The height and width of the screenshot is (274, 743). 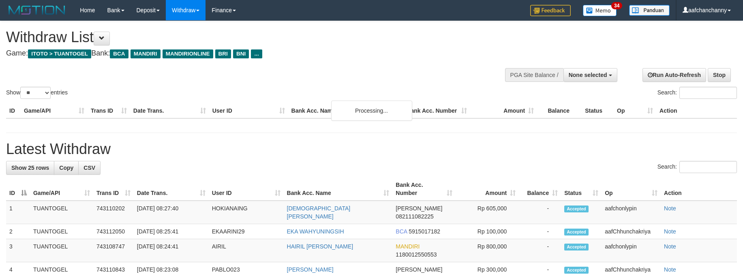 I want to click on th: User ID: activate to sort column ascending, so click(x=246, y=189).